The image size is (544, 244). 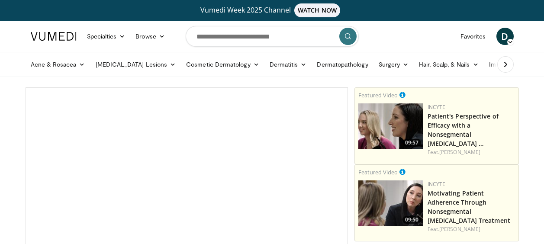 I want to click on a: 09:57, so click(x=391, y=126).